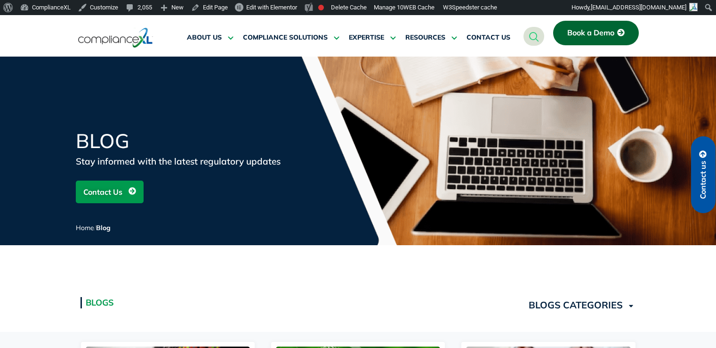 The width and height of the screenshot is (716, 348). What do you see at coordinates (110, 192) in the screenshot?
I see `a: Contact Us` at bounding box center [110, 192].